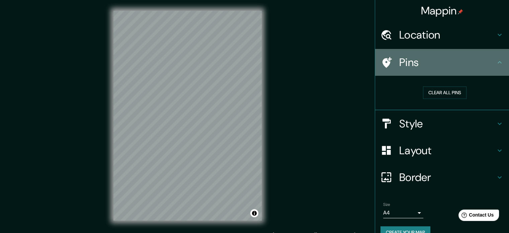  What do you see at coordinates (448, 177) in the screenshot?
I see `h4: Border` at bounding box center [448, 177].